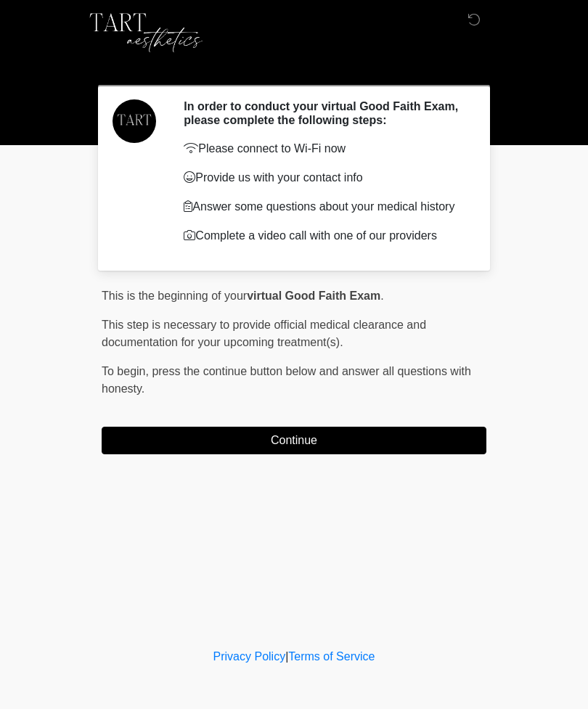  What do you see at coordinates (145, 32) in the screenshot?
I see `img: TART Aesthetics, LLC Logo` at bounding box center [145, 32].